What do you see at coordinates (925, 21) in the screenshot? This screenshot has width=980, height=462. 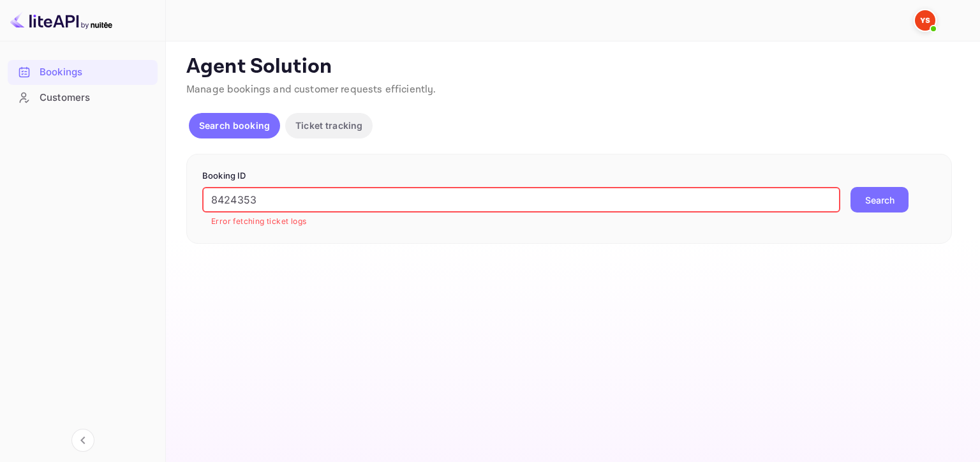 I see `img: Yandex Support` at bounding box center [925, 21].